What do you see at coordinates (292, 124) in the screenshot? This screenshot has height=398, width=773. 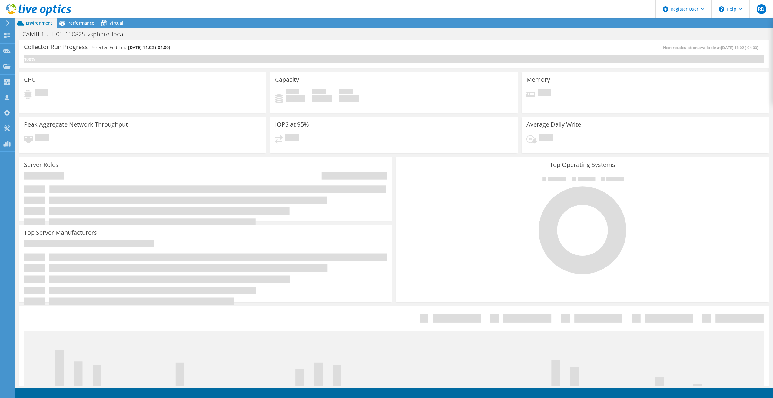 I see `h3: IOPS at 95%` at bounding box center [292, 124].